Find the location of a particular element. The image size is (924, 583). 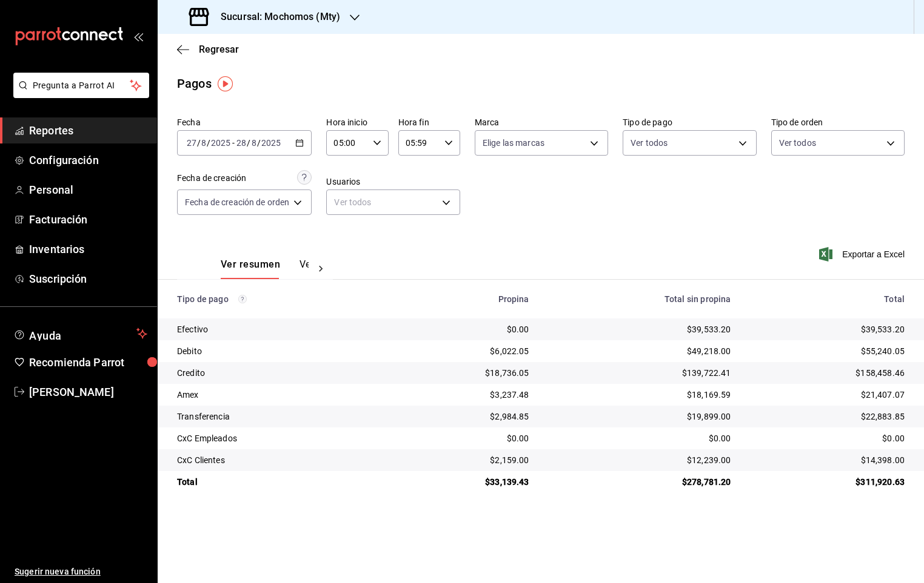

div: $311,920.63 is located at coordinates (826, 482).